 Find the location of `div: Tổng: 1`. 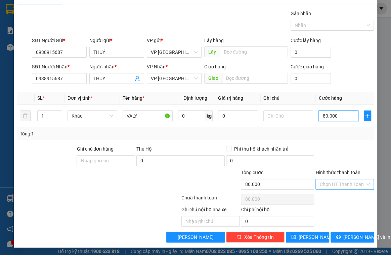

div: Tổng: 1 is located at coordinates (86, 134).